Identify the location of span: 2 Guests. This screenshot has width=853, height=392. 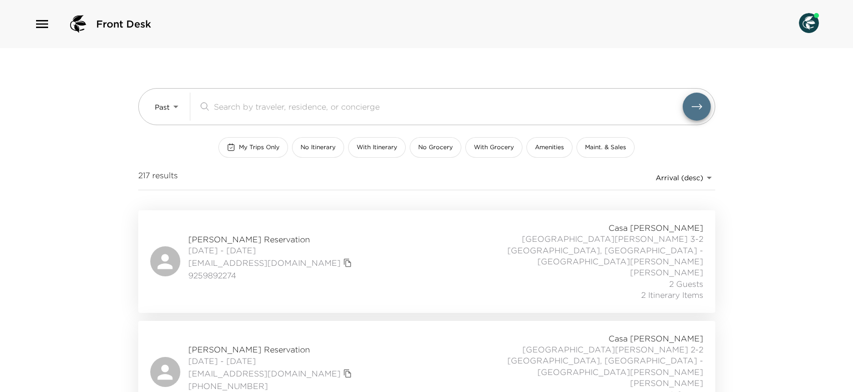
(687, 284).